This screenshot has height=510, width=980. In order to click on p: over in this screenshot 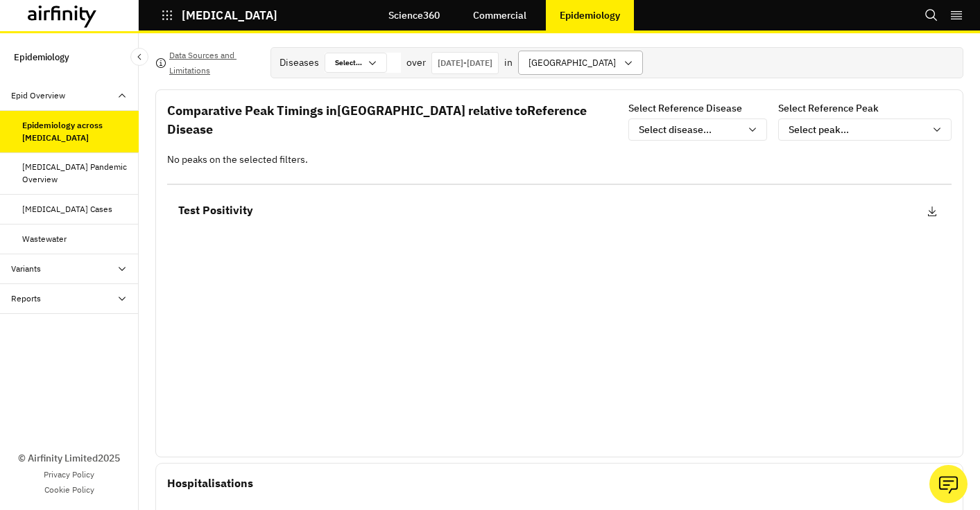, I will do `click(416, 62)`.